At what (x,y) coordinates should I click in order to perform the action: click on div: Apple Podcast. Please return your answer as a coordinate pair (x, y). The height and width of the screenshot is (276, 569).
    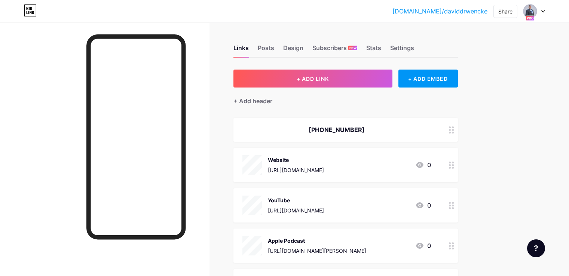
    Looking at the image, I should click on (317, 241).